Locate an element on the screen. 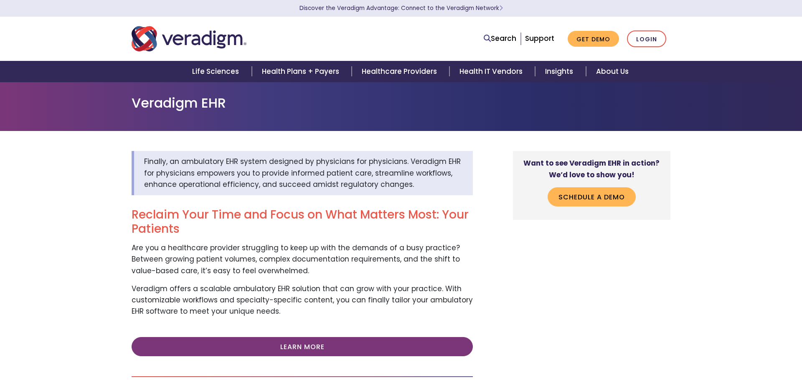  a: Healthcare Providers is located at coordinates (401, 71).